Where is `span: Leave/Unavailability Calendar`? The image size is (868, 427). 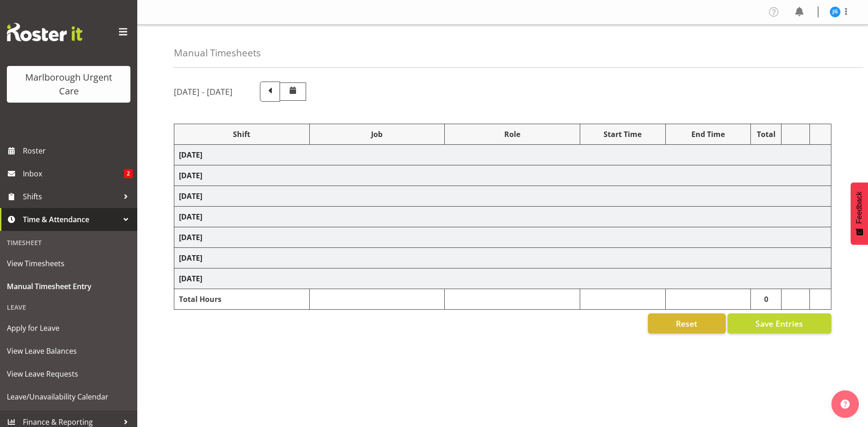 span: Leave/Unavailability Calendar is located at coordinates (68, 396).